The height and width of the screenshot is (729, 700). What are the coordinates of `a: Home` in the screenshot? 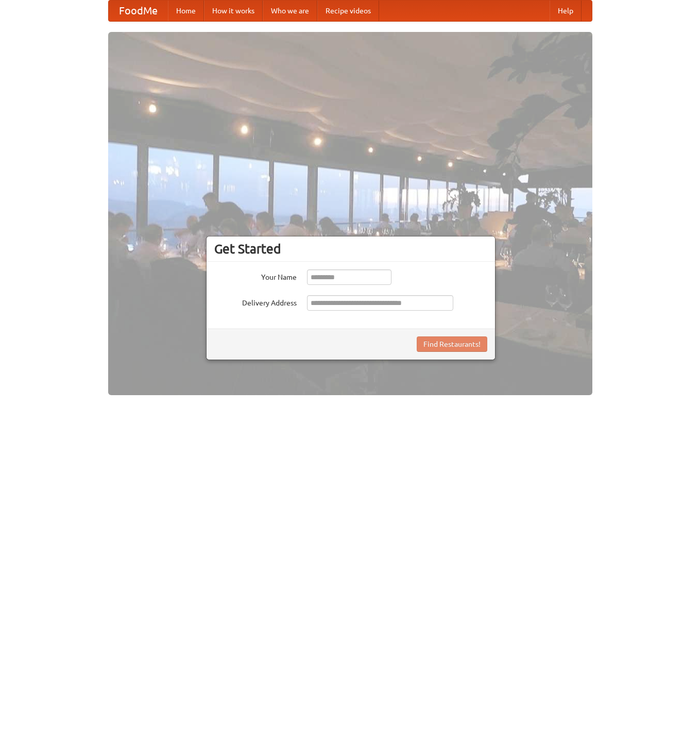 It's located at (186, 11).